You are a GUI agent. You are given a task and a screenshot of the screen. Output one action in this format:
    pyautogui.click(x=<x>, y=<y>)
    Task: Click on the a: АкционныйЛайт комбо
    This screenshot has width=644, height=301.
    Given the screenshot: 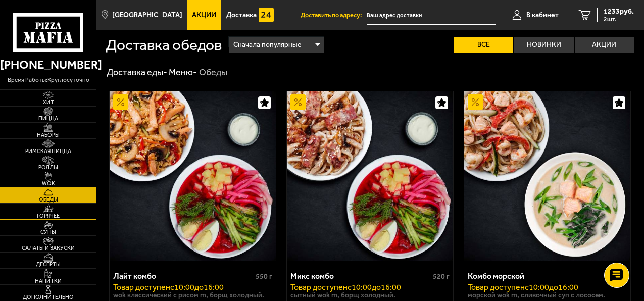 What is the action you would take?
    pyautogui.click(x=192, y=177)
    